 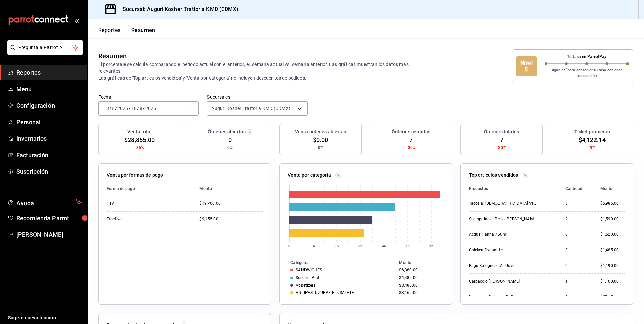 I want to click on div: 3, so click(x=577, y=250).